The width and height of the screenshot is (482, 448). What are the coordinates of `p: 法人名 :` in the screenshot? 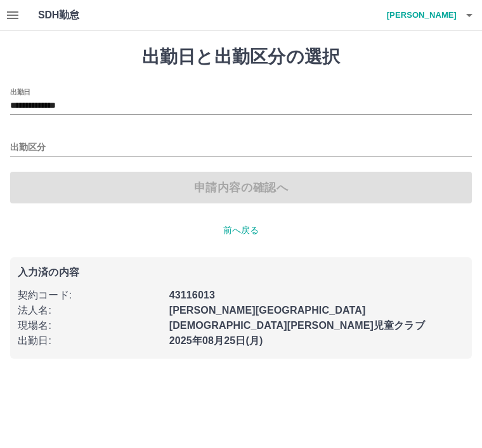 It's located at (90, 310).